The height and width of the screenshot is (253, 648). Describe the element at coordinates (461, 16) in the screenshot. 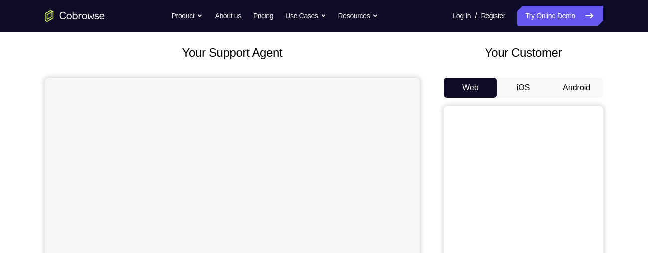

I see `a: Log In` at that location.